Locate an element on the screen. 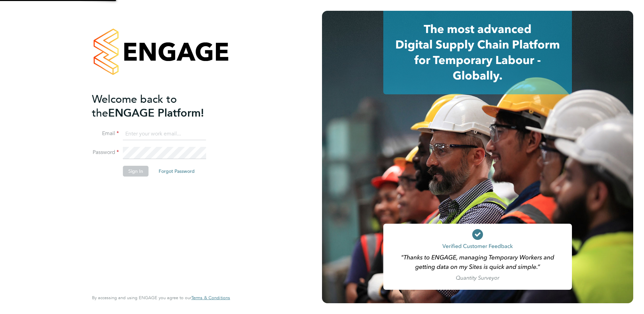 The image size is (644, 314). span: Welcome back to the is located at coordinates (134, 106).